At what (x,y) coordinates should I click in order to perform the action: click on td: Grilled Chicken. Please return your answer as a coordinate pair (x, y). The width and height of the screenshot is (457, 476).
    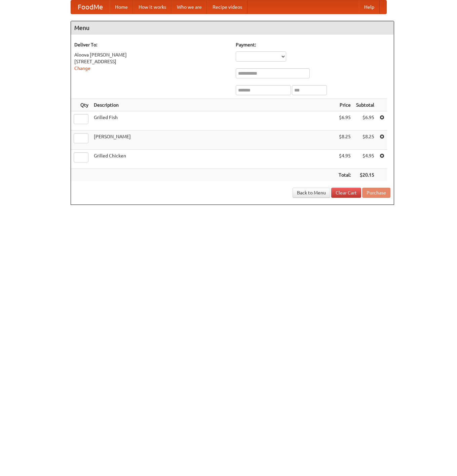
    Looking at the image, I should click on (213, 159).